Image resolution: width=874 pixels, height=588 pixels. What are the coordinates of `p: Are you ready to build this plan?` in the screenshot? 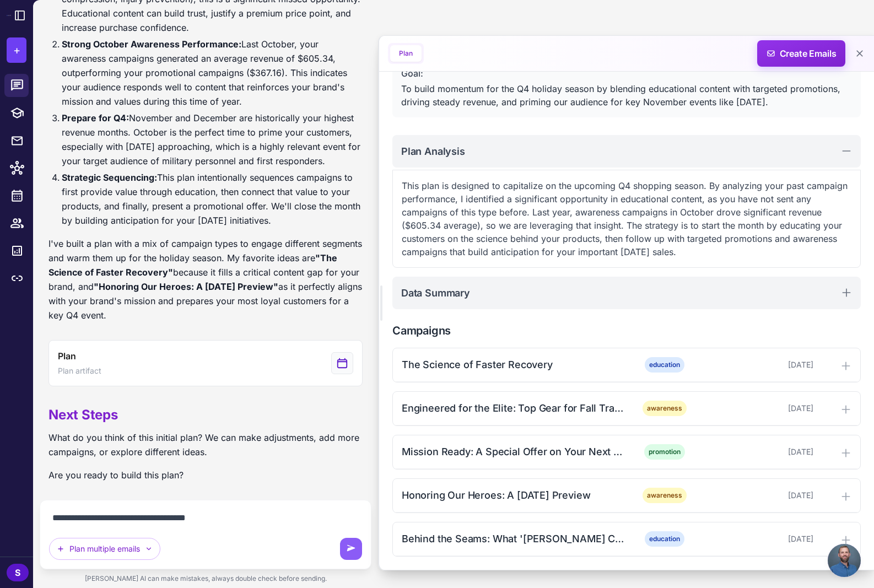 It's located at (206, 475).